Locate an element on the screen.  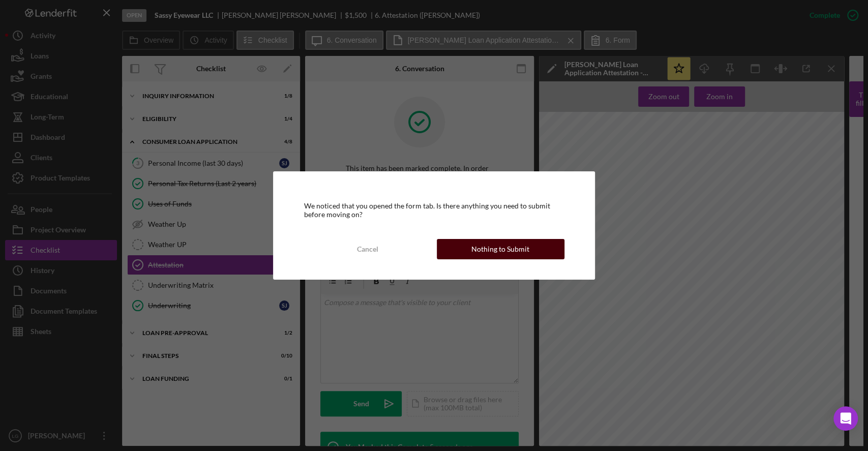
button: Cancel is located at coordinates (367, 249).